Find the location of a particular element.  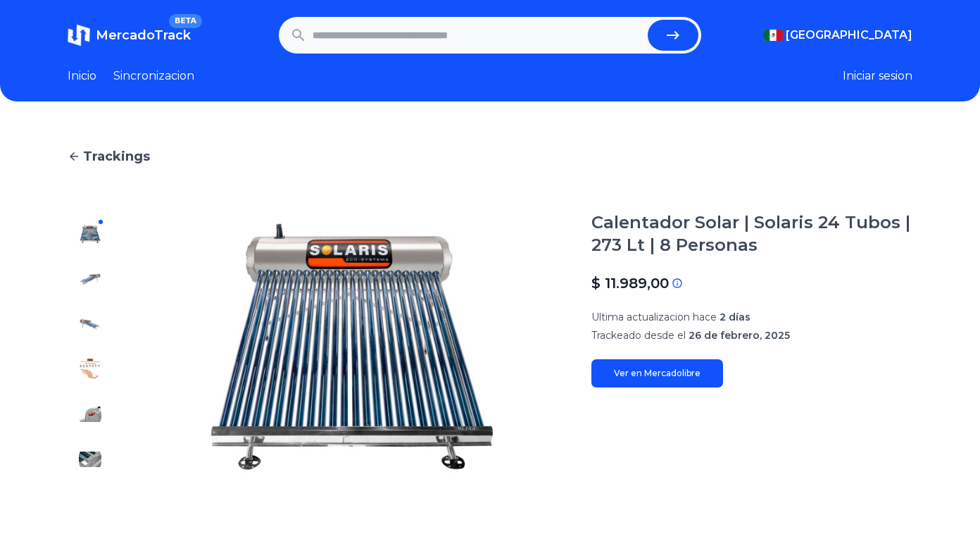

span: Ultima actualizacion hace is located at coordinates (655, 317).